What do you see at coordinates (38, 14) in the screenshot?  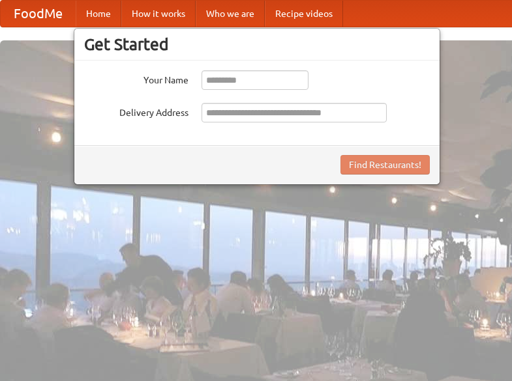 I see `a: FoodMe` at bounding box center [38, 14].